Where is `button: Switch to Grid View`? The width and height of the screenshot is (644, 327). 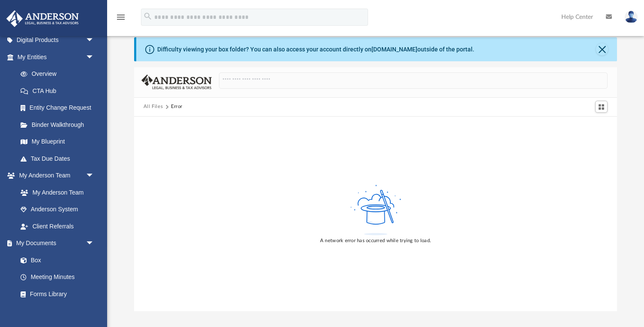 button: Switch to Grid View is located at coordinates (602, 107).